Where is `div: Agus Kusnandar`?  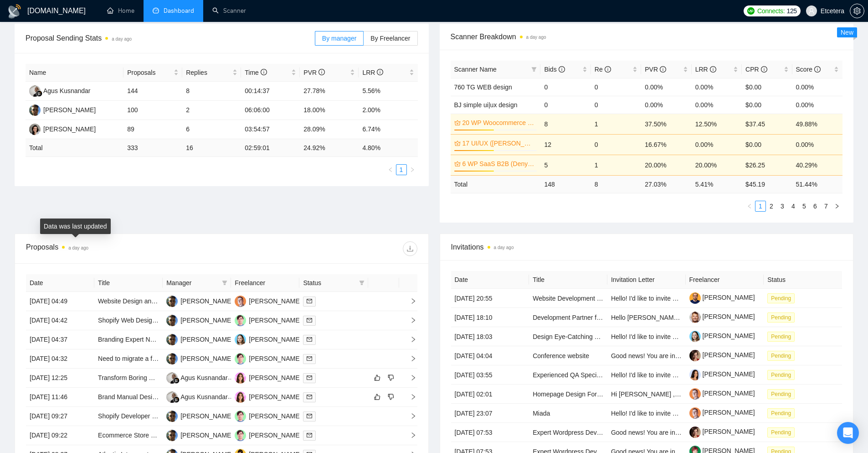 div: Agus Kusnandar is located at coordinates (204, 378).